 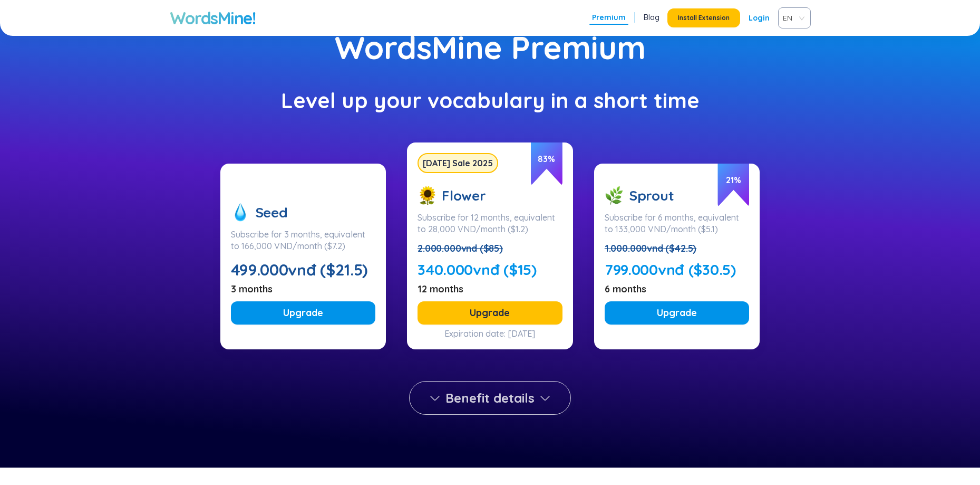 I want to click on span: 83 %, so click(x=547, y=161).